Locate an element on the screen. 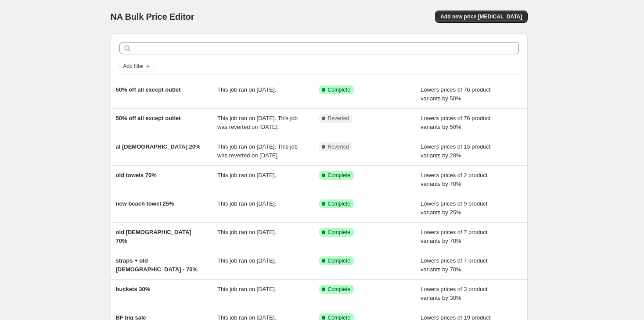  span: new beach towel 25% is located at coordinates (145, 204).